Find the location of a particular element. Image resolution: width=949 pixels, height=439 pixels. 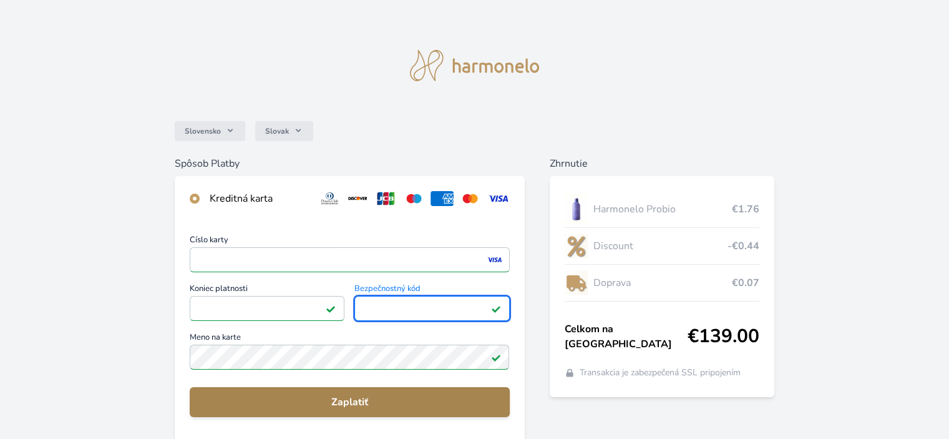

img: visa.svg is located at coordinates (498, 198).